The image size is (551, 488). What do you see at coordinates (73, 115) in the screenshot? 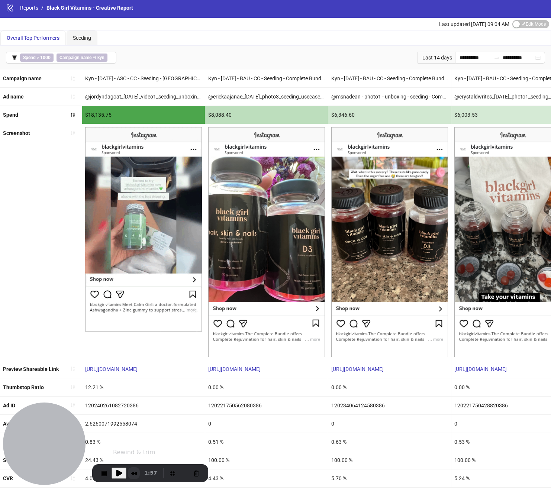
I see `span: sort-descending` at bounding box center [73, 115].